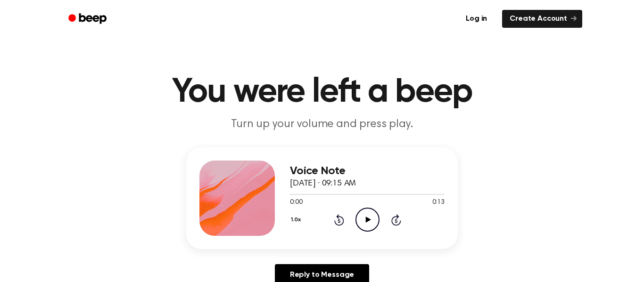 This screenshot has width=644, height=282. I want to click on a: Beep, so click(88, 19).